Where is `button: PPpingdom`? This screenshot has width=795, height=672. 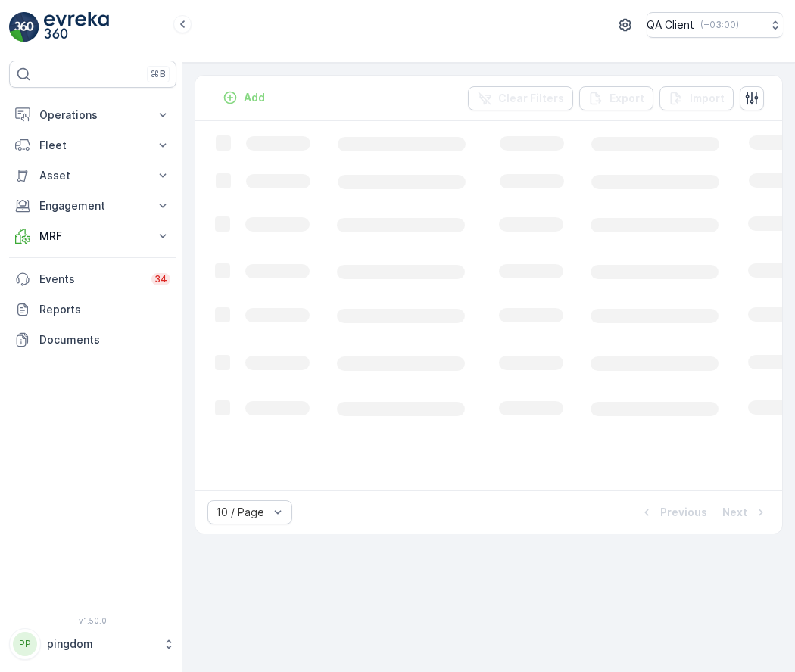 button: PPpingdom is located at coordinates (93, 644).